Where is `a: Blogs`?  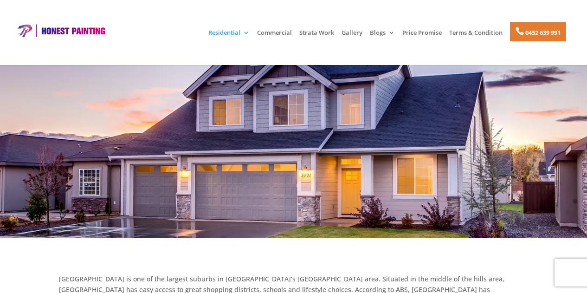
a: Blogs is located at coordinates (382, 37).